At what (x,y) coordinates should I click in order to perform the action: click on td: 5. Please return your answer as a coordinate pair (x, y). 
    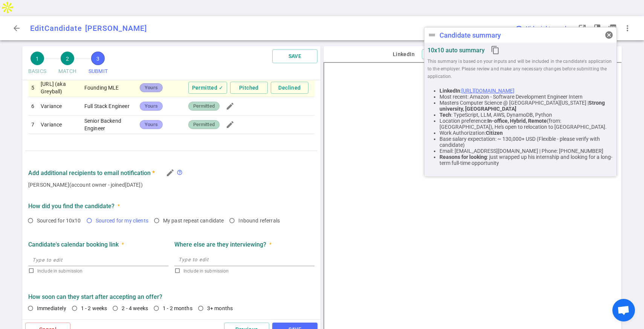
    Looking at the image, I should click on (33, 88).